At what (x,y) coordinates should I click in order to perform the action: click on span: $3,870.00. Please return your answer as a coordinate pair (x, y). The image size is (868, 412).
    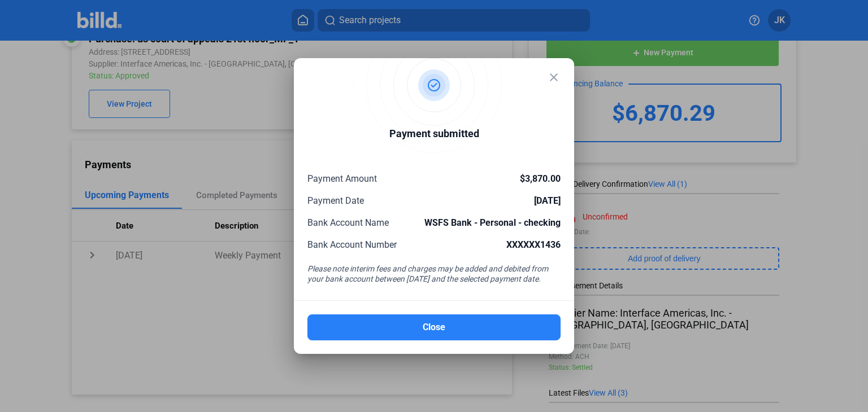
    Looking at the image, I should click on (540, 179).